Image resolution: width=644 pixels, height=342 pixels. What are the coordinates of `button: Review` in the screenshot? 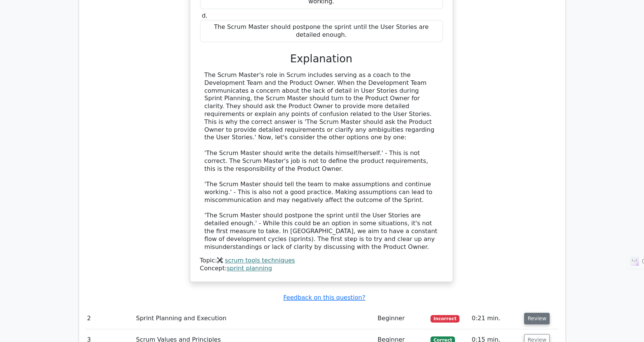 It's located at (537, 318).